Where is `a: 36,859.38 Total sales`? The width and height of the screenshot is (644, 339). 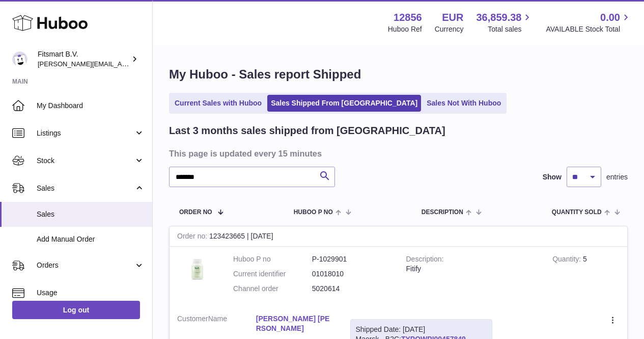
a: 36,859.38 Total sales is located at coordinates (505, 22).